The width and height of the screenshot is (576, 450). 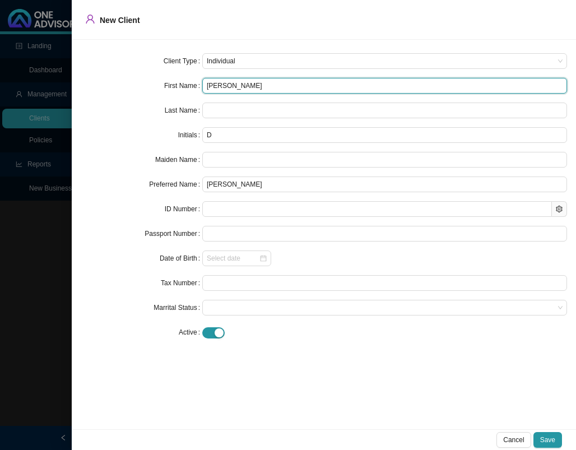 I want to click on span: Individual, so click(x=384, y=61).